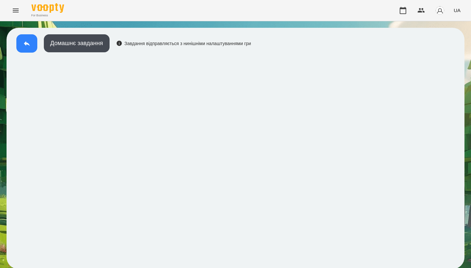 The height and width of the screenshot is (268, 471). I want to click on button: Menu, so click(16, 10).